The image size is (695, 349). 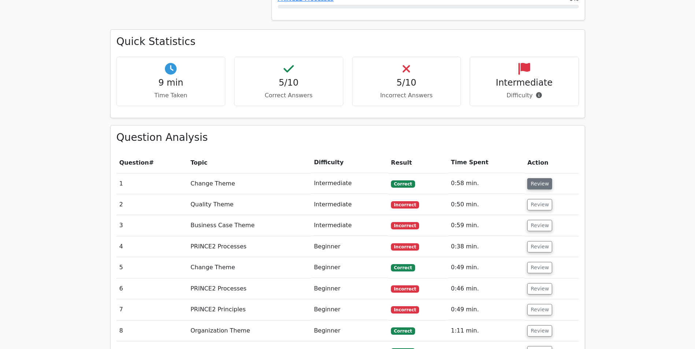 I want to click on p: Difficulty, so click(x=524, y=96).